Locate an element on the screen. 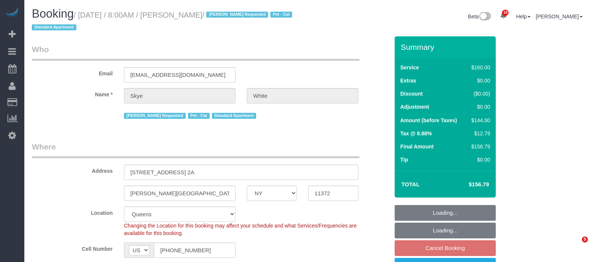  label: Email is located at coordinates (72, 72).